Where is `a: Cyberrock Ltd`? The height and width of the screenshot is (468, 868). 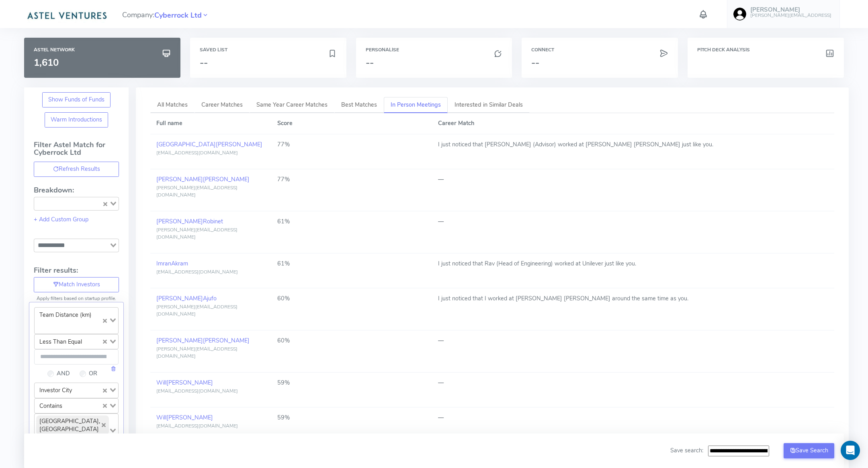
a: Cyberrock Ltd is located at coordinates (178, 15).